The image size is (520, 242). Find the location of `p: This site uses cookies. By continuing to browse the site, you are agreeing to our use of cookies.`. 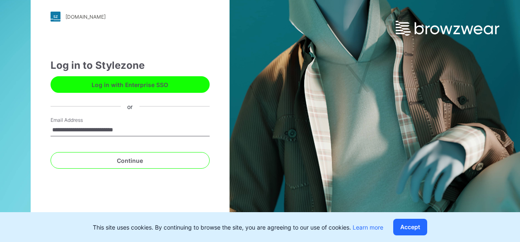

p: This site uses cookies. By continuing to browse the site, you are agreeing to our use of cookies. is located at coordinates (238, 227).